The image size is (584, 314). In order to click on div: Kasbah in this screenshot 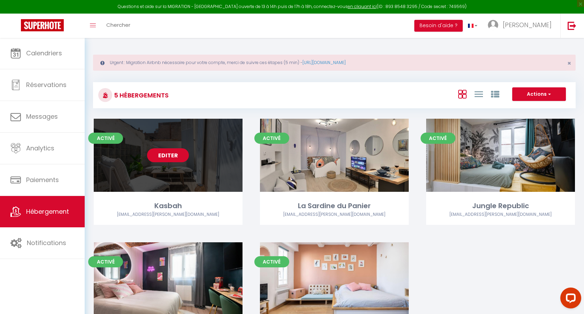, I will do `click(168, 206)`.